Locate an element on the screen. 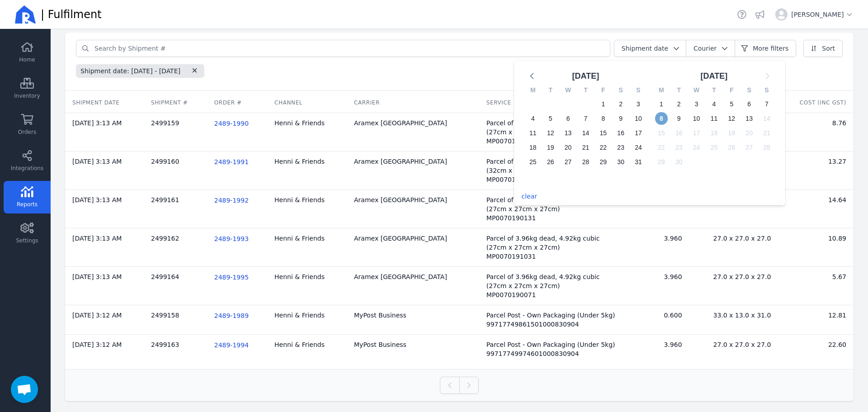 Image resolution: width=868 pixels, height=412 pixels. span: Friday 5 September 2025 is located at coordinates (731, 104).